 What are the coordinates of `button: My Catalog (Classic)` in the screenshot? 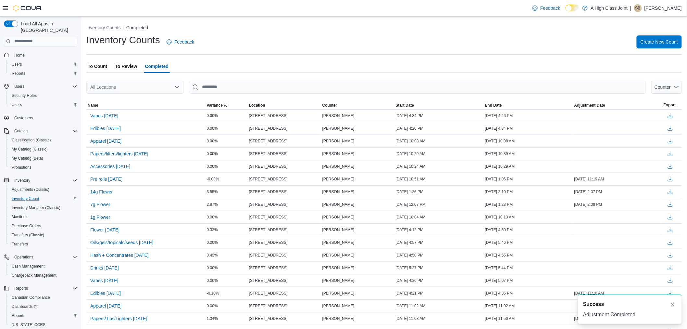 It's located at (43, 149).